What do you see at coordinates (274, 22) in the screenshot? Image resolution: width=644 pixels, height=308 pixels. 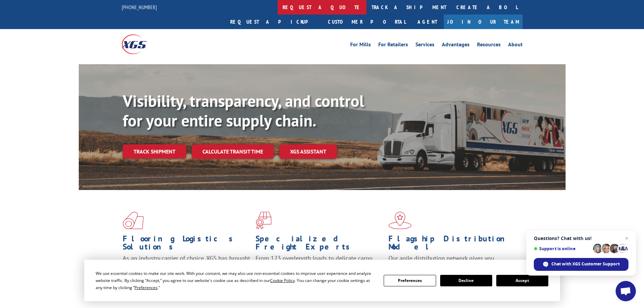 I see `a: Request a pickup` at bounding box center [274, 22].